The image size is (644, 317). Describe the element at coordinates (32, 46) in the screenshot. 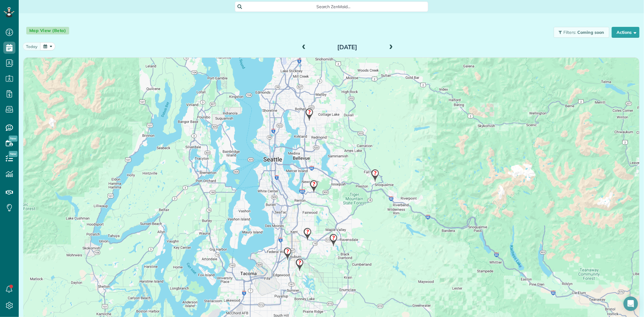

I see `button: today` at that location.